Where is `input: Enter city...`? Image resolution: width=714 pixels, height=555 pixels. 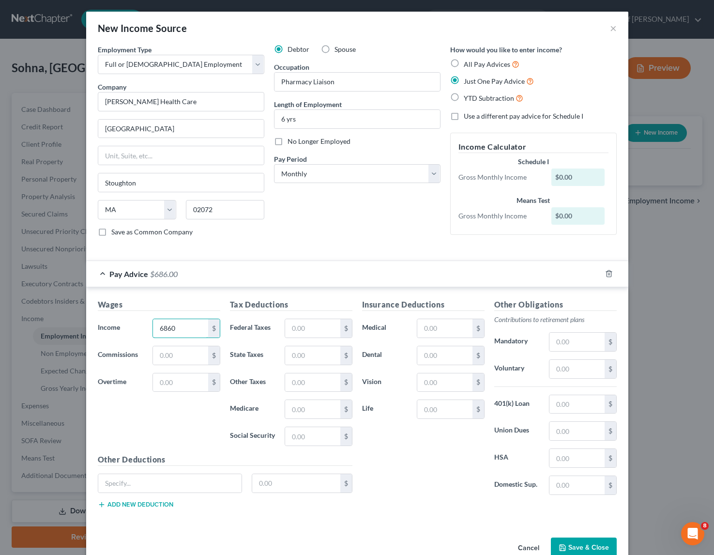 input: Enter city... is located at coordinates (181, 183).